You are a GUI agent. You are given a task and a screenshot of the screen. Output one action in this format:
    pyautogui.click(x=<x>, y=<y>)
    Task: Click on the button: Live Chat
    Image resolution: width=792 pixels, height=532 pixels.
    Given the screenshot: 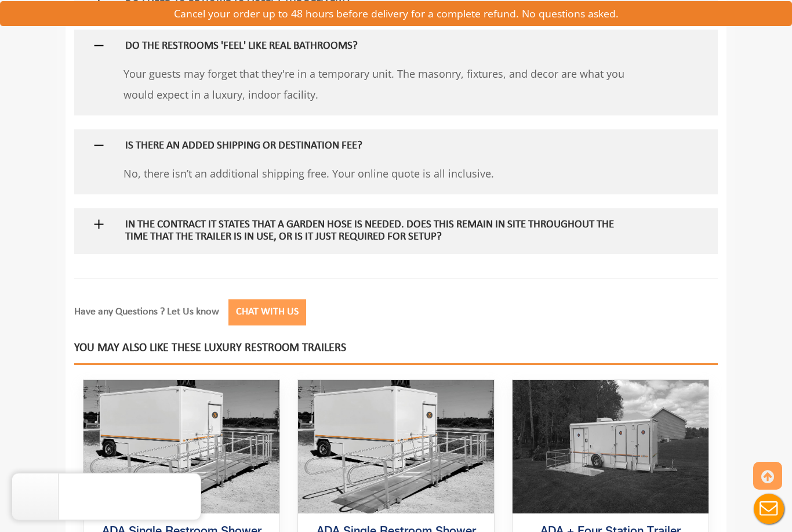 What is the action you would take?
    pyautogui.click(x=769, y=509)
    